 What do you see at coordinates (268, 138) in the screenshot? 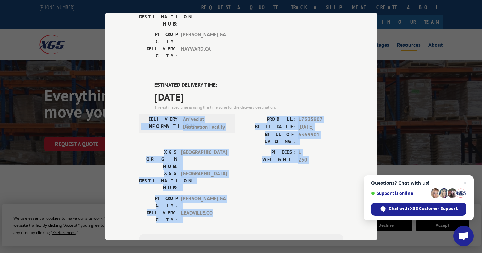
I see `label: BILL OF LADING:` at bounding box center [268, 138].